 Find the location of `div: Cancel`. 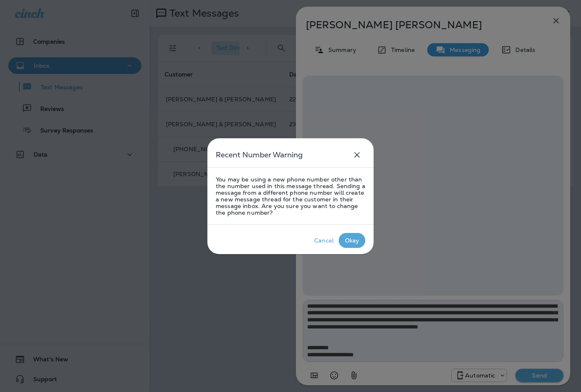

div: Cancel is located at coordinates (324, 240).